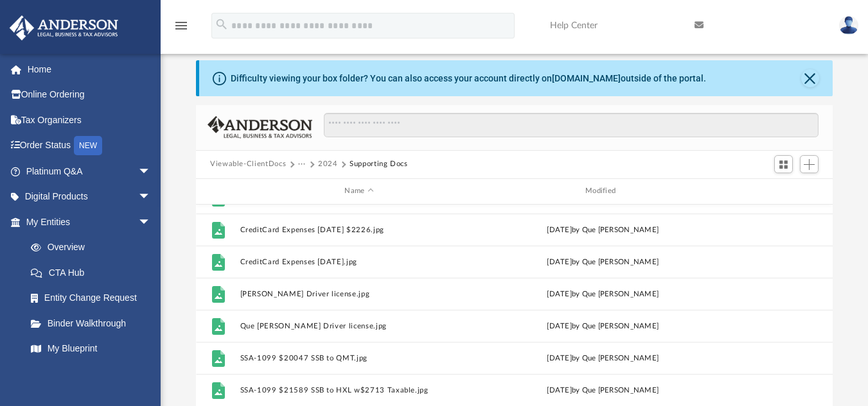 The height and width of the screenshot is (406, 868). I want to click on a: Binder Walkthrough, so click(94, 323).